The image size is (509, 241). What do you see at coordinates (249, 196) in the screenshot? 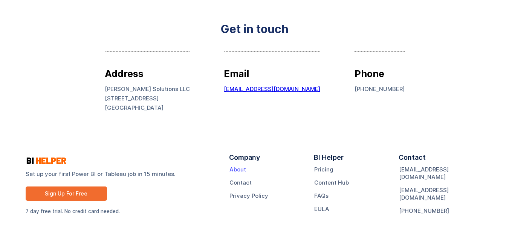
I see `a: Privacy Policy` at bounding box center [249, 196].